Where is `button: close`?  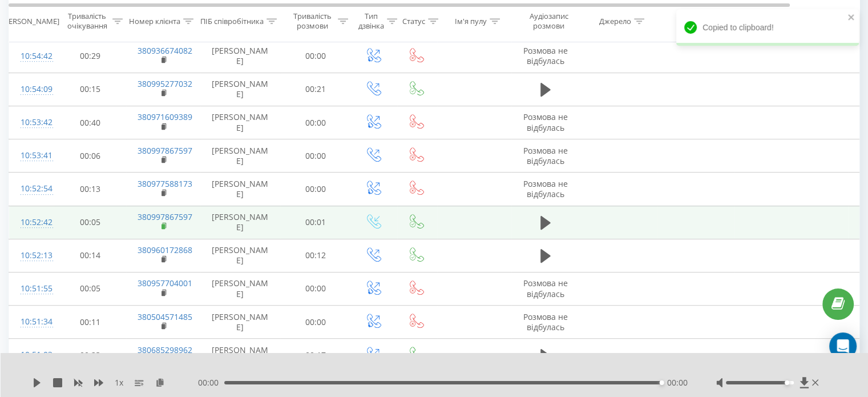 button: close is located at coordinates (851, 17).